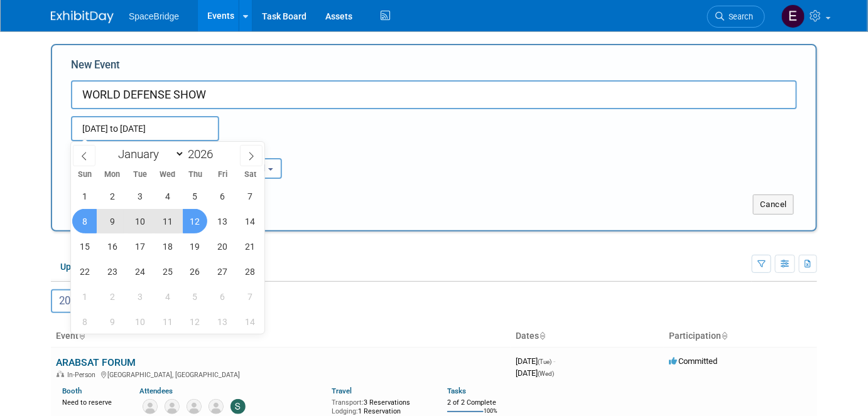  What do you see at coordinates (84, 296) in the screenshot?
I see `span: March 1, 2026` at bounding box center [84, 296].